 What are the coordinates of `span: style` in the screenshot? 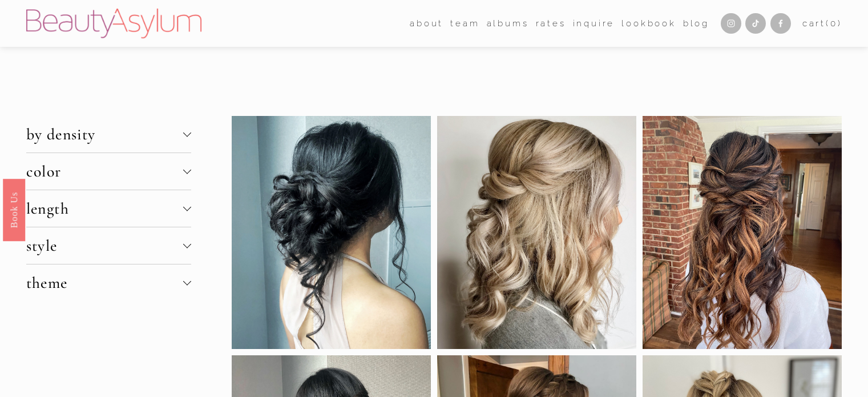 It's located at (104, 245).